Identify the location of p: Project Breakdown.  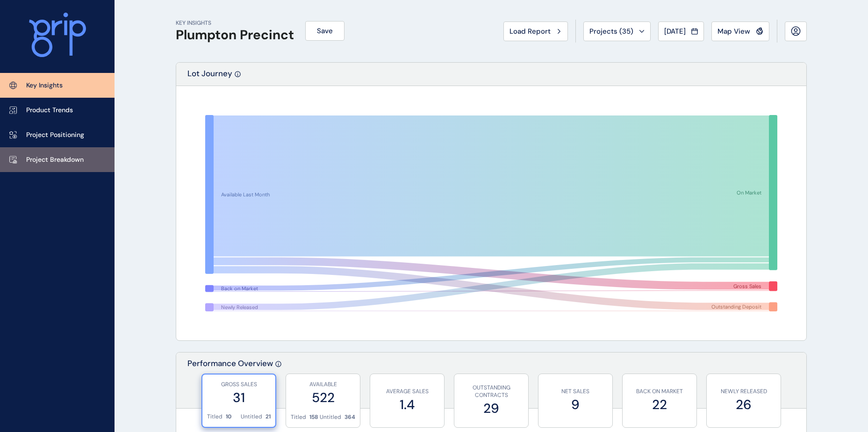
(55, 160).